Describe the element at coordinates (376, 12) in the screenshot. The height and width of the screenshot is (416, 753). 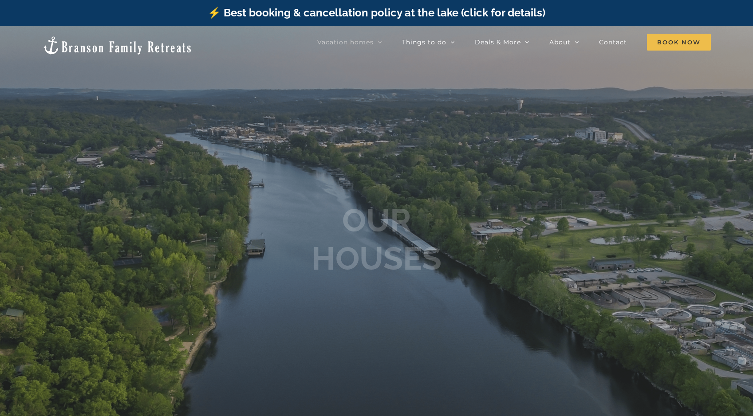
I see `a: ⚡️ Best booking & cancellation policy at the lake (click for details)` at that location.